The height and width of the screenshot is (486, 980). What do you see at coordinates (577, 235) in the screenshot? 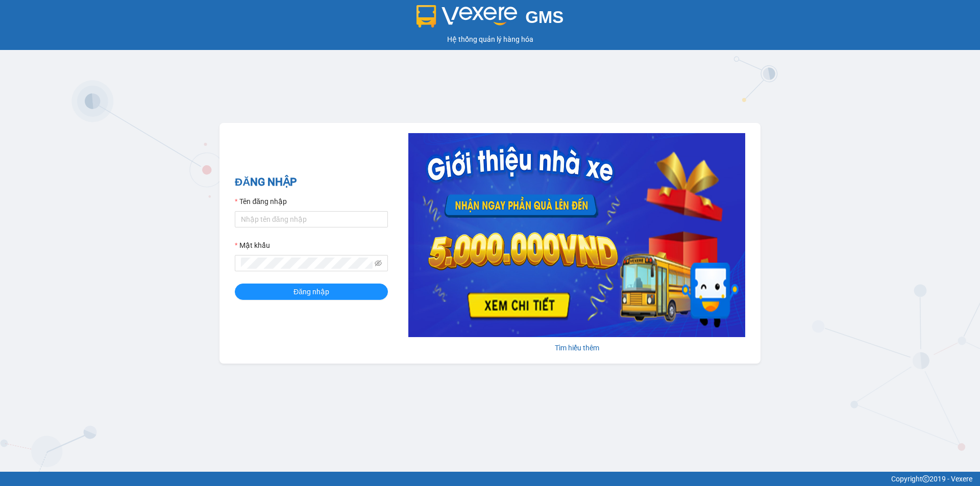
I see `img: banner-0` at bounding box center [577, 235].